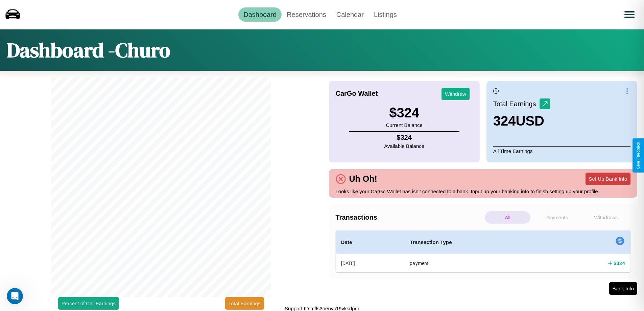 The image size is (644, 311). Describe the element at coordinates (483, 191) in the screenshot. I see `p: Looks like your CarGo Wallet has isn't connected to a bank. Input up your banking info to finish ...` at that location.